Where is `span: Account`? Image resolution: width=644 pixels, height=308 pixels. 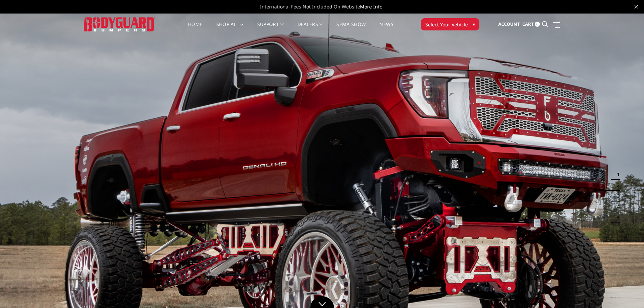 span: Account is located at coordinates (509, 24).